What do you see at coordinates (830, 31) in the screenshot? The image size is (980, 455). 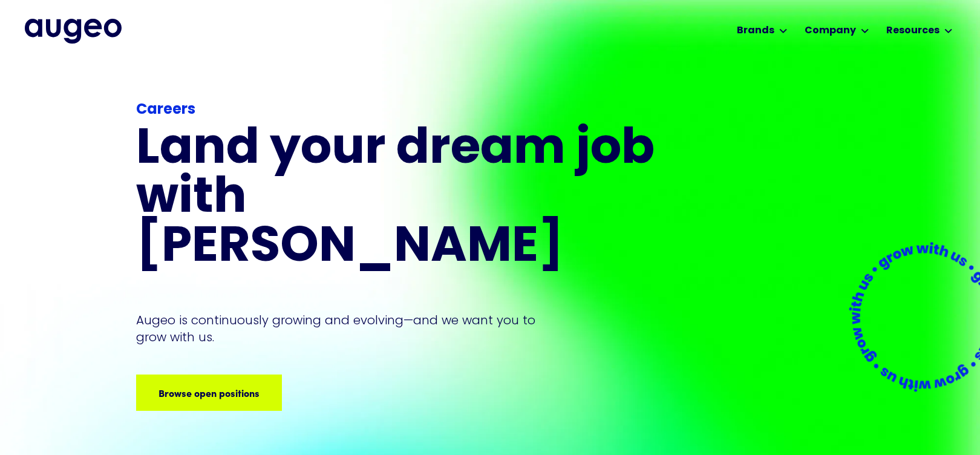 I see `div: Company` at bounding box center [830, 31].